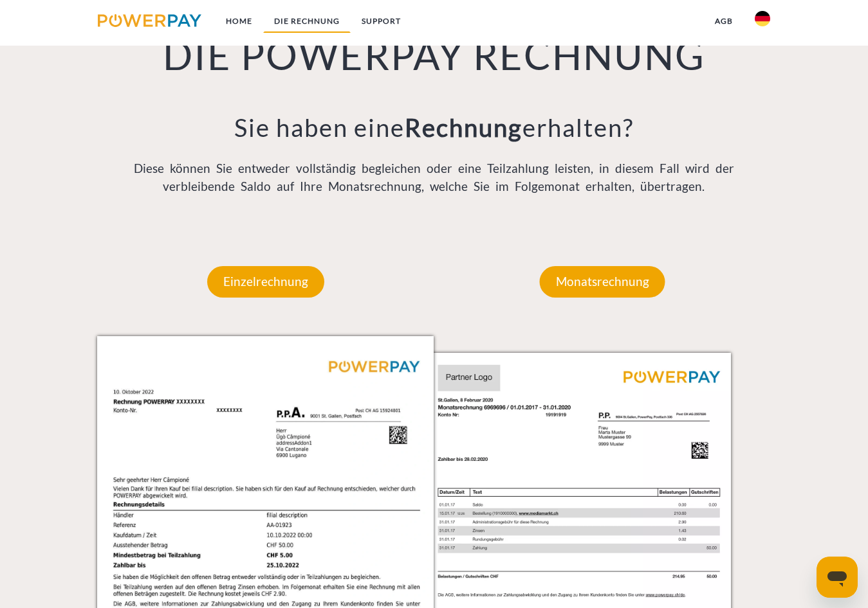 This screenshot has height=608, width=868. Describe the element at coordinates (434, 128) in the screenshot. I see `h3: Sie haben eine erhalten?` at that location.